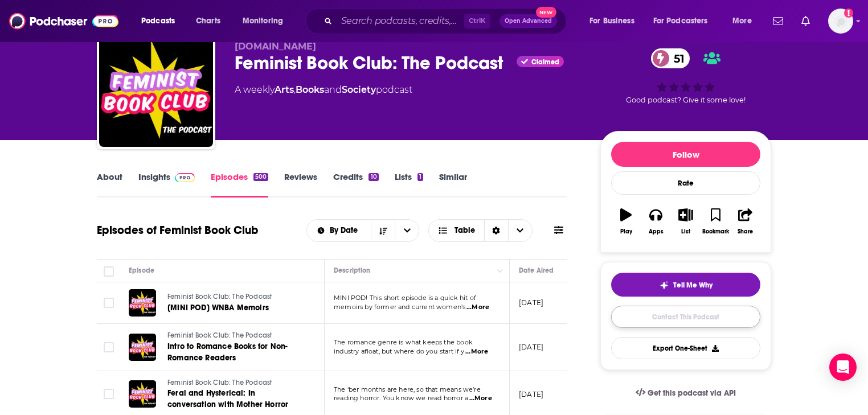 Image resolution: width=868 pixels, height=415 pixels. Describe the element at coordinates (496, 230) in the screenshot. I see `div: Sort Direction` at that location.